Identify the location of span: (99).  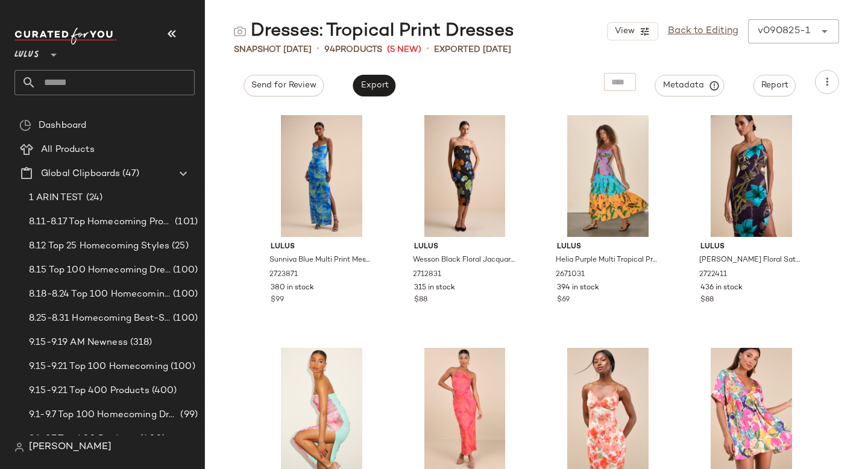
(188, 414).